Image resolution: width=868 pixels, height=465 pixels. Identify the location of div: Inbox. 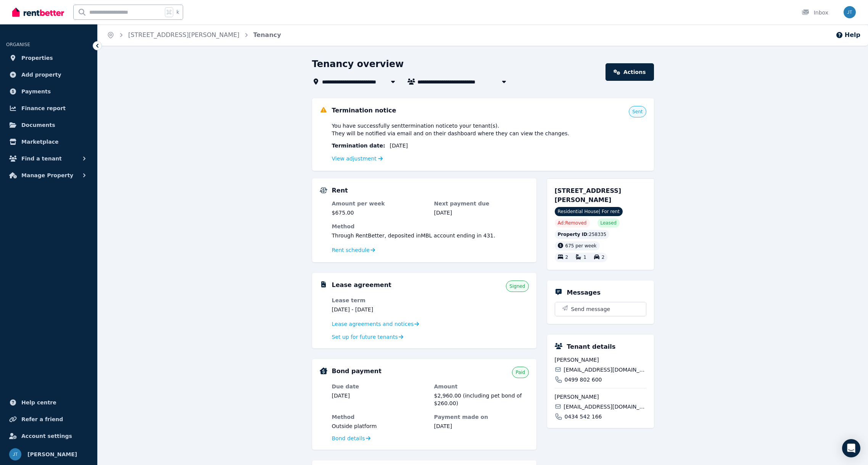
(815, 12).